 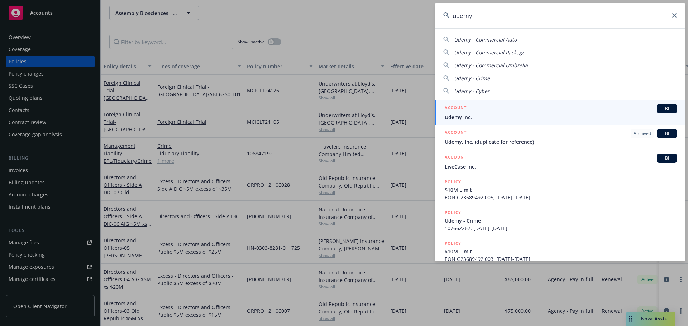 What do you see at coordinates (560, 15) in the screenshot?
I see `input: Search...` at bounding box center [560, 15].